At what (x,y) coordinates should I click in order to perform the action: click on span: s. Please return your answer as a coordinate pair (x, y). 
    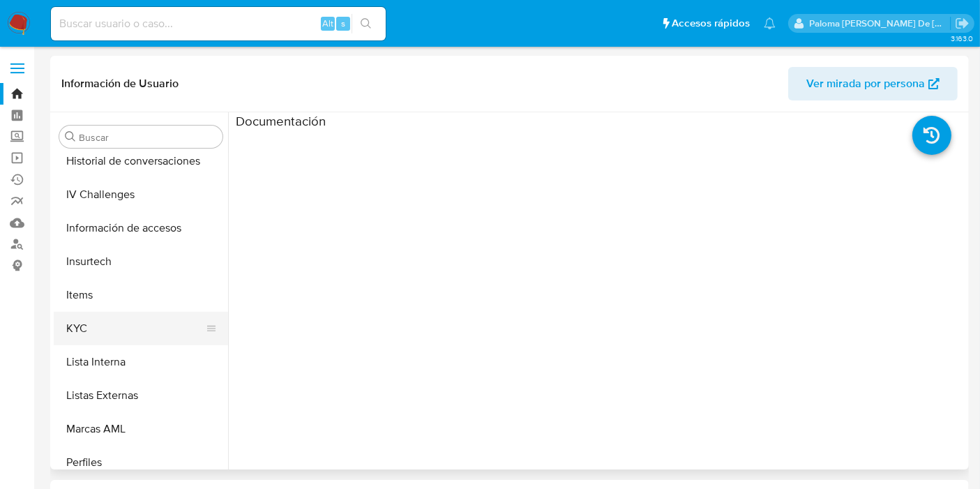
    Looking at the image, I should click on (343, 23).